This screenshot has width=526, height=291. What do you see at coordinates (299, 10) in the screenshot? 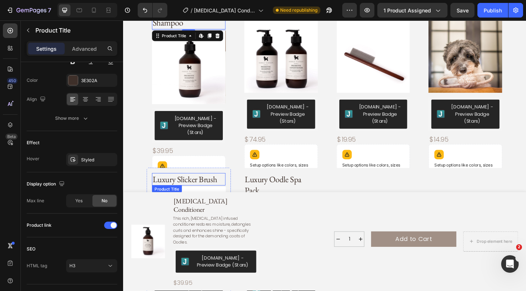
I see `span: Need republishing` at bounding box center [299, 10].